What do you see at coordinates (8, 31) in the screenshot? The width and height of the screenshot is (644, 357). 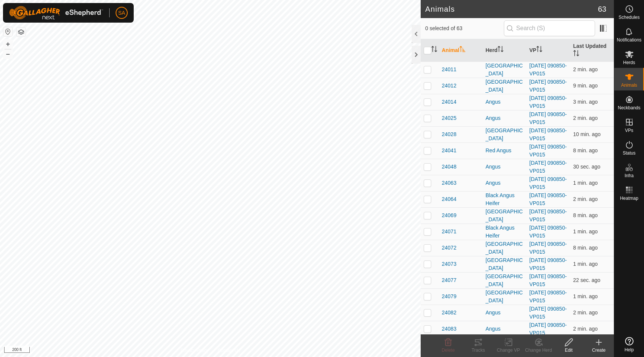 I see `button: Reset Map` at bounding box center [8, 31].